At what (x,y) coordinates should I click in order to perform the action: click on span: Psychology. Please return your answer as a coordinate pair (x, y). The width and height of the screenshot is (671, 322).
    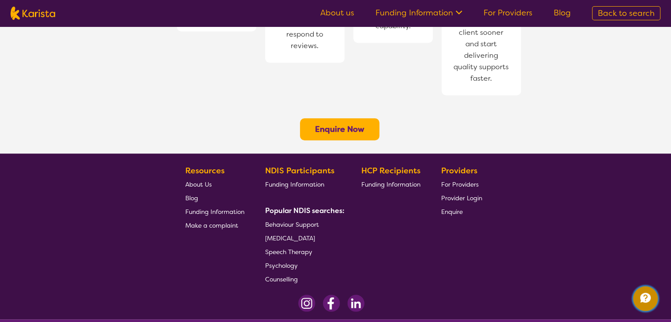
    Looking at the image, I should click on (282, 266).